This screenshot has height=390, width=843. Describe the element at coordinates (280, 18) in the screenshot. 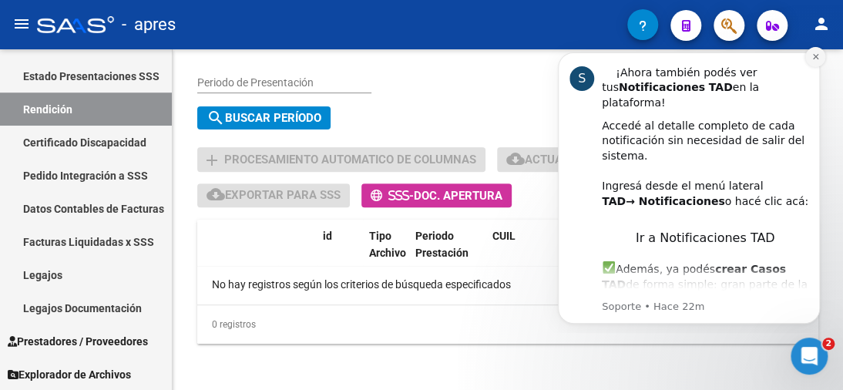

I see `button: Dismiss notification` at that location.